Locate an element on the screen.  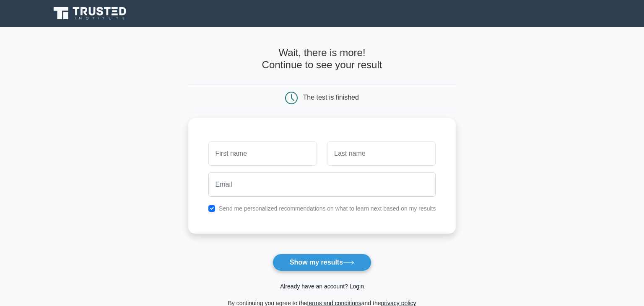
a: Already have an account? Login is located at coordinates (322, 287).